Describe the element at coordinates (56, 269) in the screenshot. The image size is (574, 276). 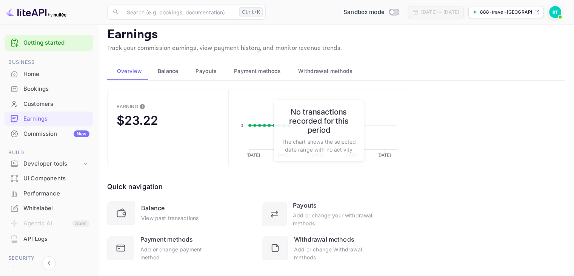
I see `div: Team management` at that location.